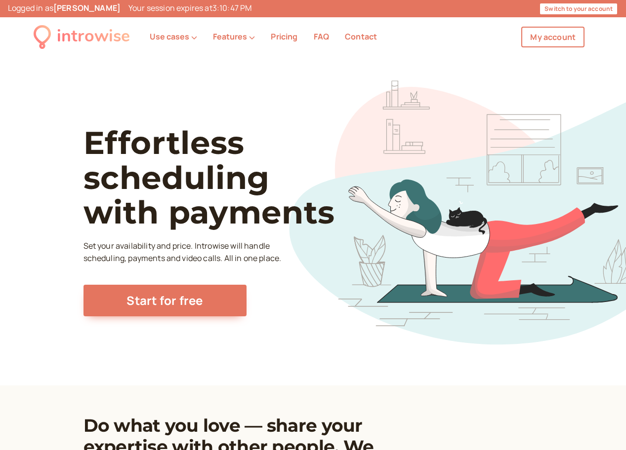  What do you see at coordinates (165, 301) in the screenshot?
I see `a: Start for free` at bounding box center [165, 301].